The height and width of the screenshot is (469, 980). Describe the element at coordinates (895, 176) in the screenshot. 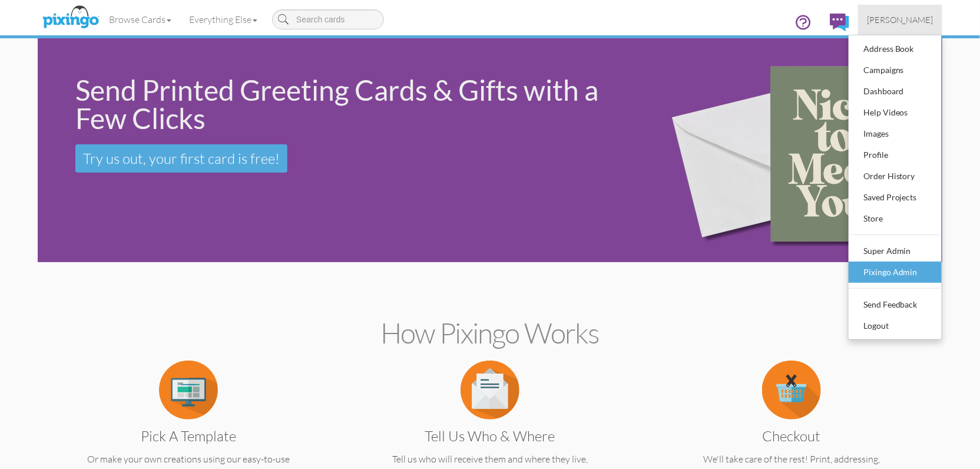

I see `div: Order History` at that location.